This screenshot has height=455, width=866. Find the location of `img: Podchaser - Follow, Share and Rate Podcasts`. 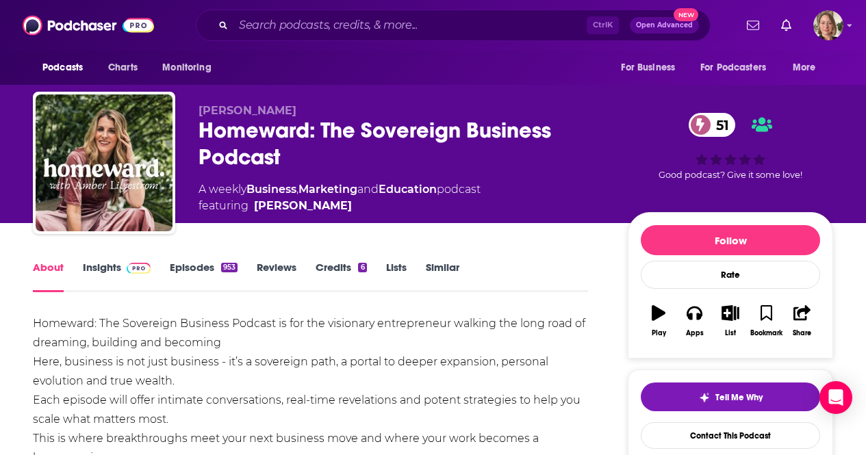

img: Podchaser - Follow, Share and Rate Podcasts is located at coordinates (88, 25).